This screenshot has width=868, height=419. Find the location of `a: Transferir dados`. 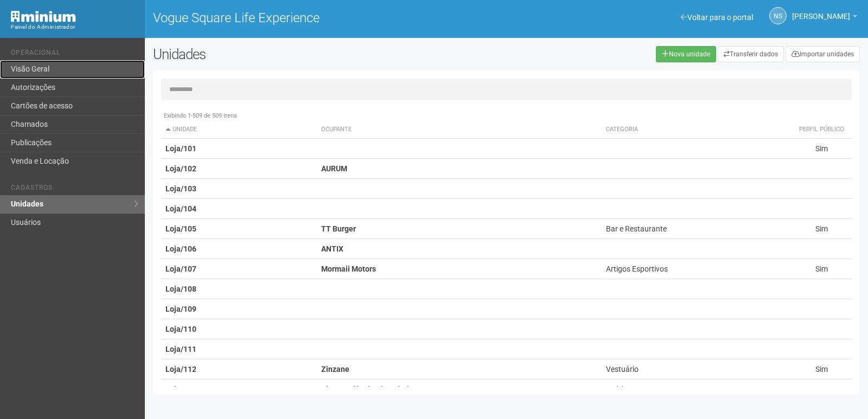

a: Transferir dados is located at coordinates (751, 54).